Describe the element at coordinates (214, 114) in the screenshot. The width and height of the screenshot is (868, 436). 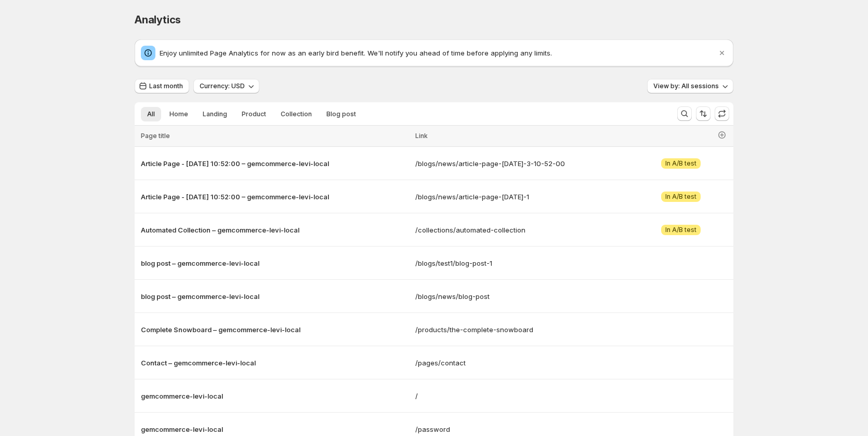
I see `span: Landing` at that location.